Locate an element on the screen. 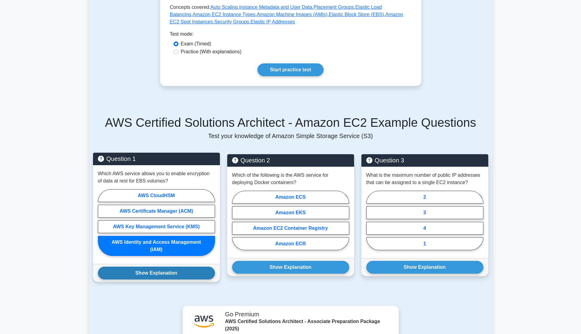 The image size is (581, 334). label: Practice (With explanations) is located at coordinates (211, 52).